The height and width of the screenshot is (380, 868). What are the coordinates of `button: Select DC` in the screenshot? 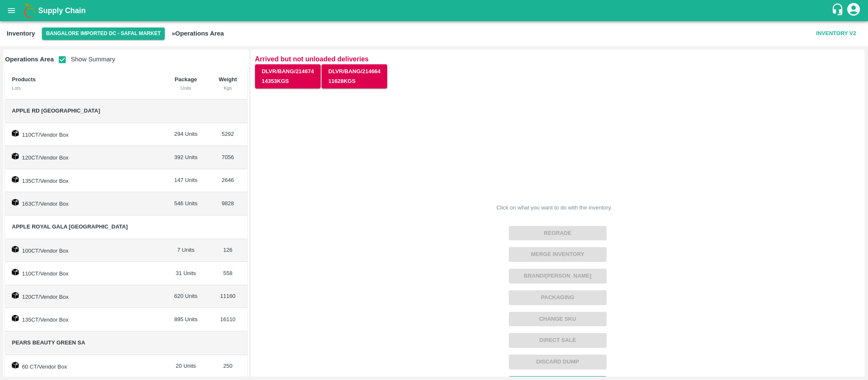 It's located at (103, 33).